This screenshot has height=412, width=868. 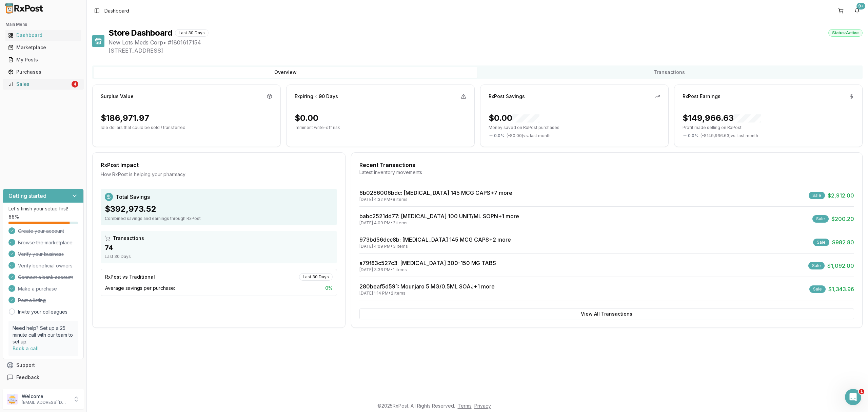 What do you see at coordinates (43, 72) in the screenshot?
I see `div: Purchases` at bounding box center [43, 72].